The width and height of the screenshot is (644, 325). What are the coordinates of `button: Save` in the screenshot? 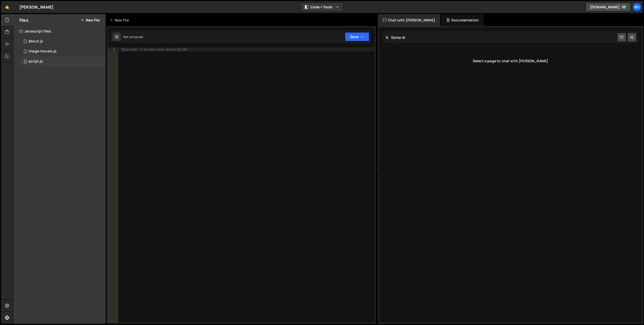 It's located at (357, 37).